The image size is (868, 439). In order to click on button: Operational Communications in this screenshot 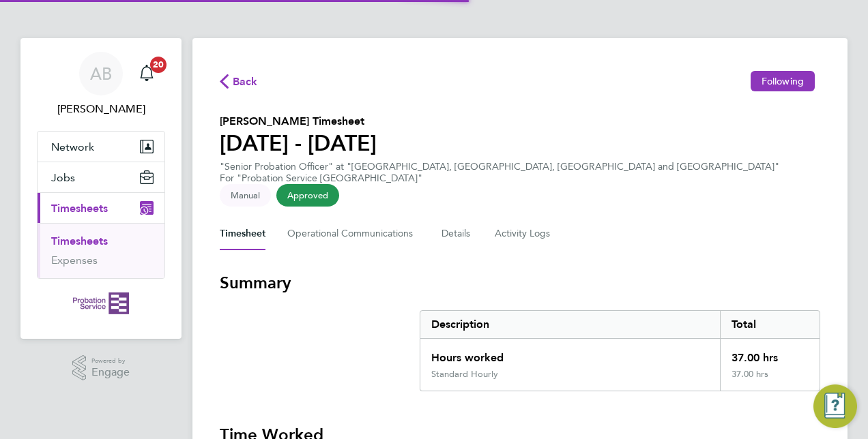, I will do `click(353, 234)`.